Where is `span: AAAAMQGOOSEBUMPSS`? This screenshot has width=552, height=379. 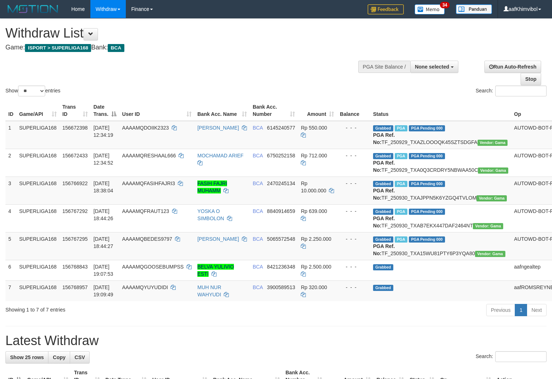 span: AAAAMQGOOSEBUMPSS is located at coordinates (153, 267).